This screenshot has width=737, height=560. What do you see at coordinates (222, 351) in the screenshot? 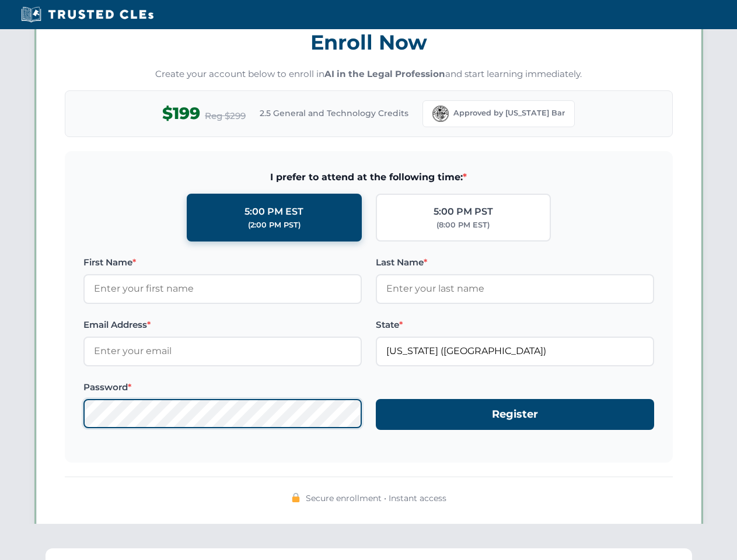
I see `input: Enter your email` at bounding box center [222, 351].